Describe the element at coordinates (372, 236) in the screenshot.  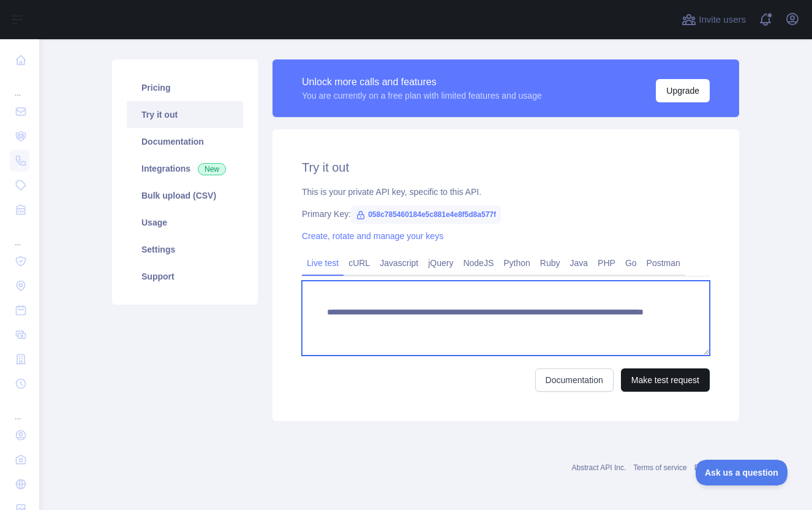
I see `a: Create, rotate and manage your keys` at that location.